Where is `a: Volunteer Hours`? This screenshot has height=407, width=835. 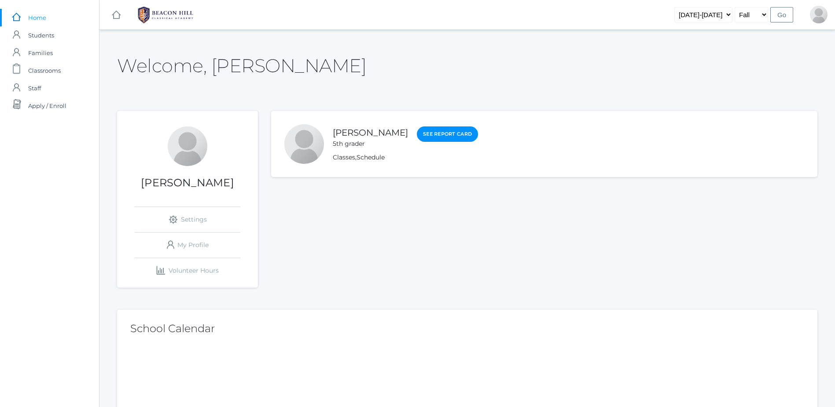
a: Volunteer Hours is located at coordinates (187, 270).